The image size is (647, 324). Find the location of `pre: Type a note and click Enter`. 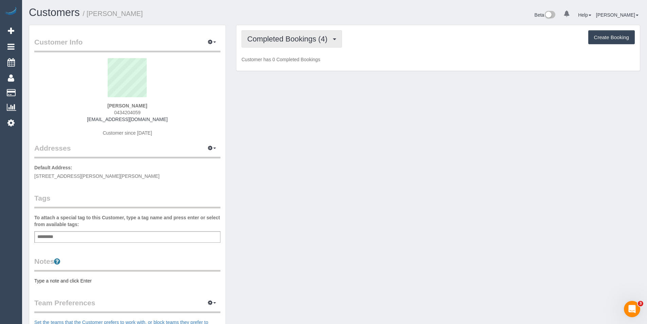

pre: Type a note and click Enter is located at coordinates (127, 280).